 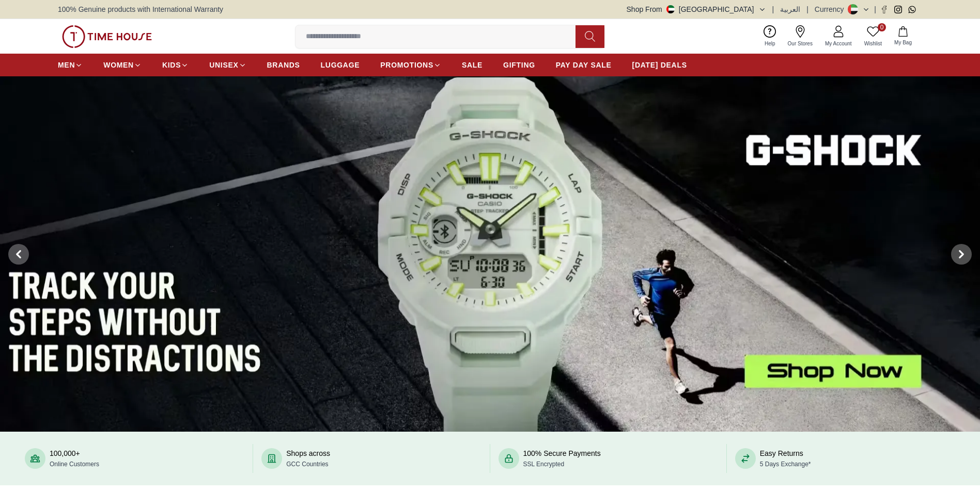 I want to click on button: My Bag, so click(x=903, y=36).